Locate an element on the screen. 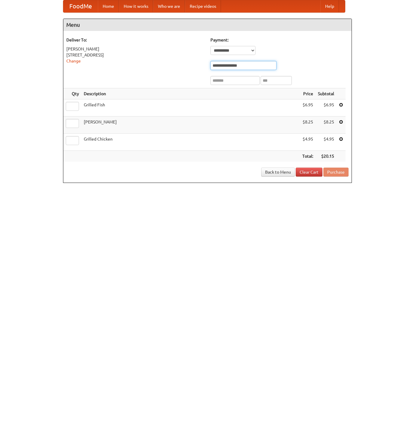  td: Grilled Fish is located at coordinates (191, 108).